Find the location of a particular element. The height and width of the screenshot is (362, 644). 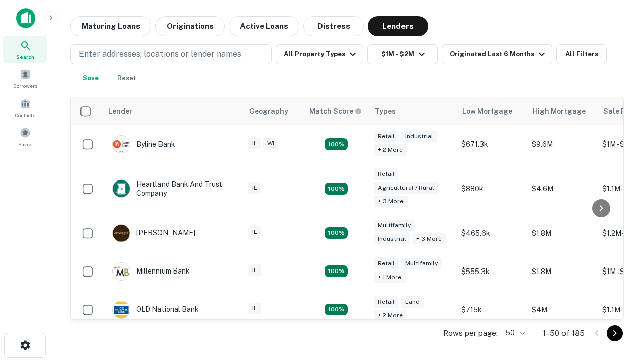

button: Lenders is located at coordinates (397, 26).